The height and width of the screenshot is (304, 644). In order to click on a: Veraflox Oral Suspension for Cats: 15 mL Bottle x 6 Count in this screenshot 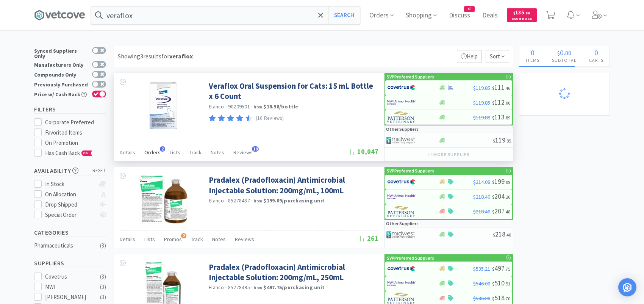, I will do `click(292, 91)`.